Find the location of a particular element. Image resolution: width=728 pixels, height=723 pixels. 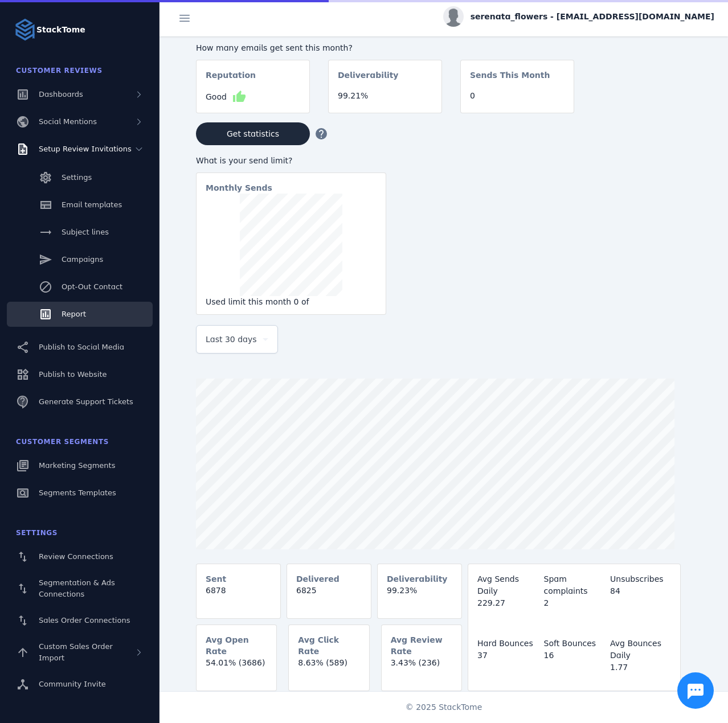

a: Marketing Segments is located at coordinates (79, 465).